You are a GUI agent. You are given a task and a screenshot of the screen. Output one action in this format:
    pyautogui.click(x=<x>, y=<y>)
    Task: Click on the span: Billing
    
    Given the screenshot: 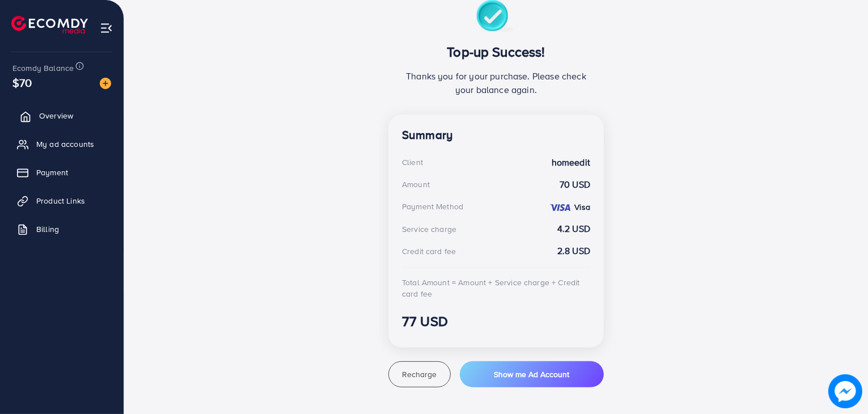 What is the action you would take?
    pyautogui.click(x=48, y=229)
    